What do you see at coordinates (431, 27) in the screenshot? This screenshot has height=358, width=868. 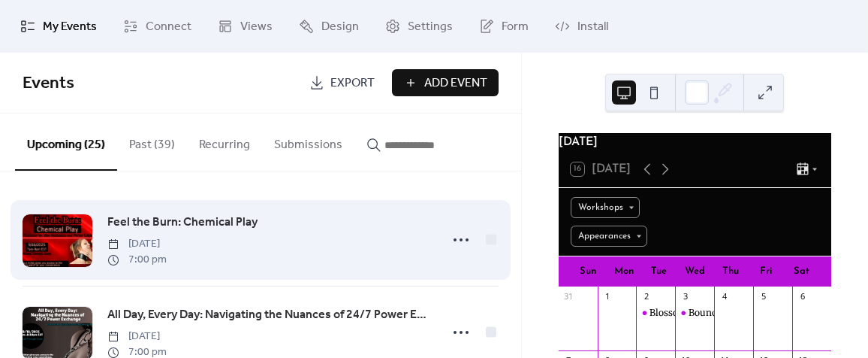 I see `span: Settings` at bounding box center [431, 27].